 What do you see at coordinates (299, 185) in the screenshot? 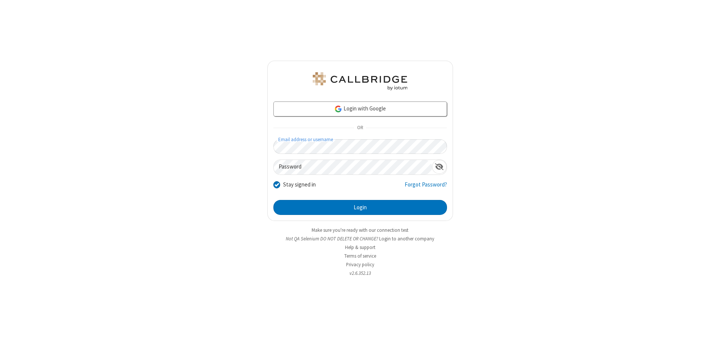
I see `label: Stay signed in` at bounding box center [299, 185].